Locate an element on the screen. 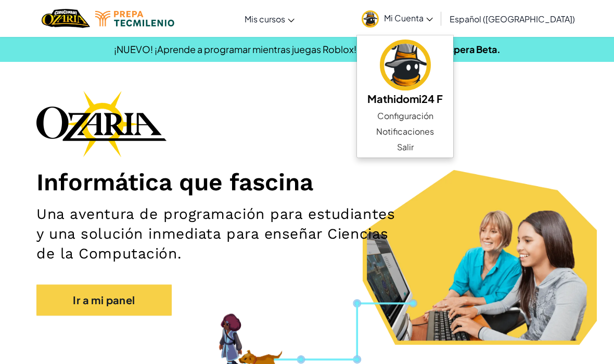 Image resolution: width=614 pixels, height=364 pixels. a: Mis cursos is located at coordinates (269, 19).